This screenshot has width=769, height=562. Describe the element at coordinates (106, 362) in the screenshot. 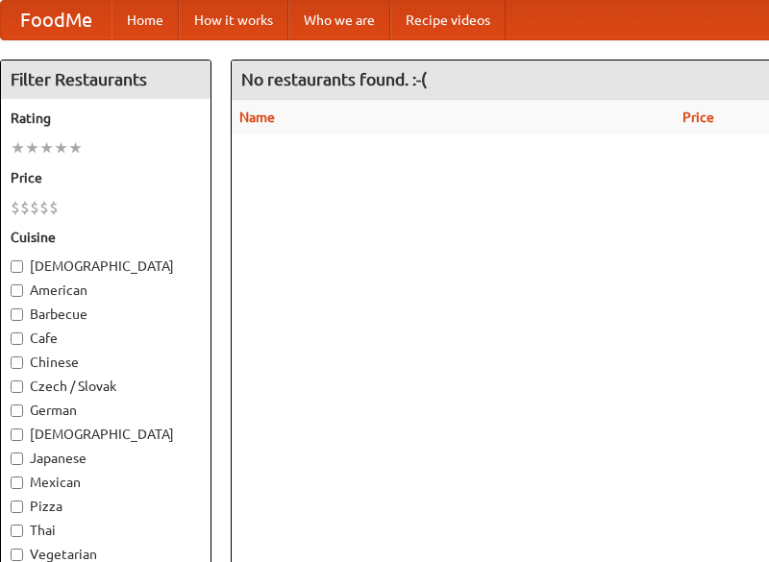

I see `label: Chinese` at that location.